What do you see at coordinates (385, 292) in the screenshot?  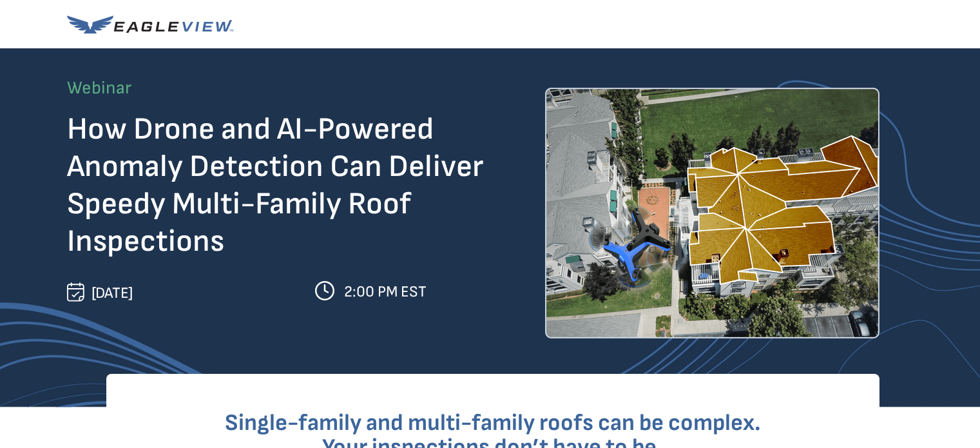 I see `span: 2:00 PM EST` at bounding box center [385, 292].